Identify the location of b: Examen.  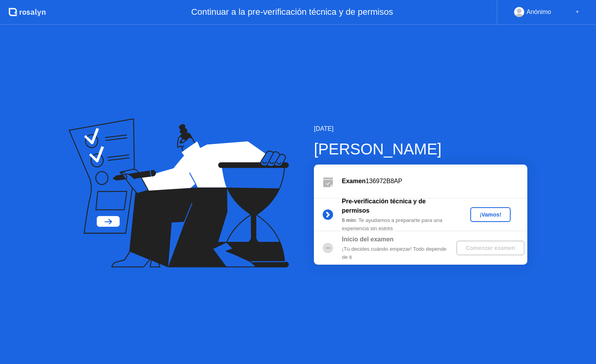
(353, 181).